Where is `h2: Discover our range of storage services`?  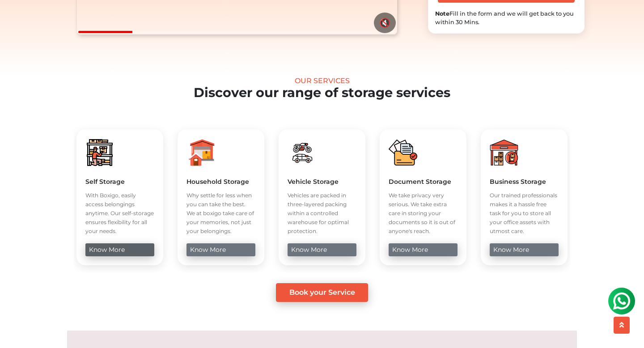
h2: Discover our range of storage services is located at coordinates (322, 92).